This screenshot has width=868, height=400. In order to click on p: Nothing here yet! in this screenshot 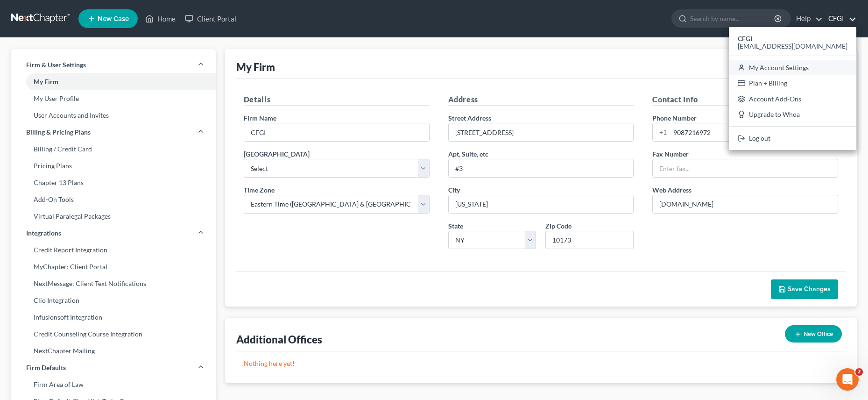, I will do `click(541, 363)`.